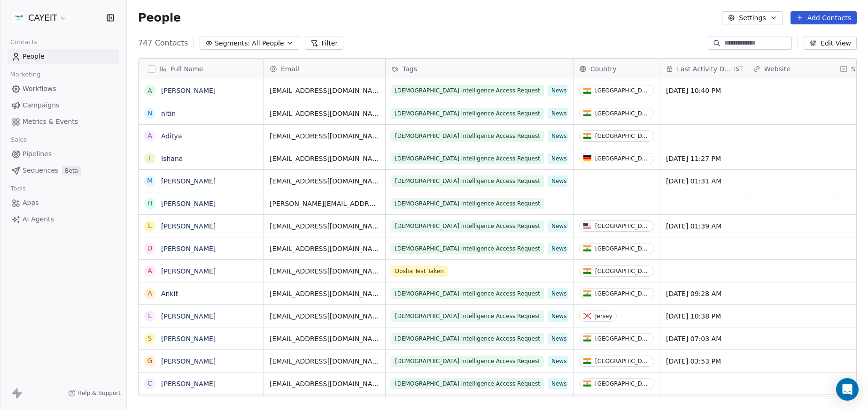 The image size is (868, 410). I want to click on button: Edit View, so click(831, 43).